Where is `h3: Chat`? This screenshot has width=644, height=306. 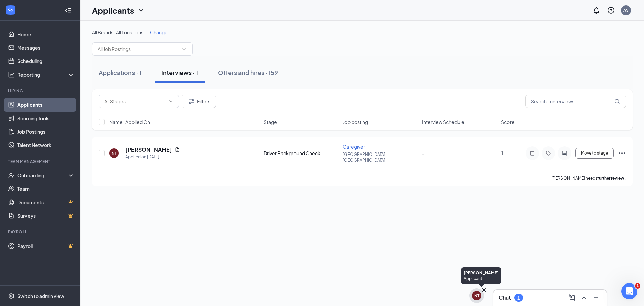 h3: Chat is located at coordinates (505, 297).